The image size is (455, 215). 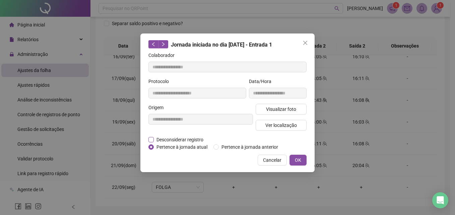 I want to click on button: Visualizar foto, so click(x=281, y=109).